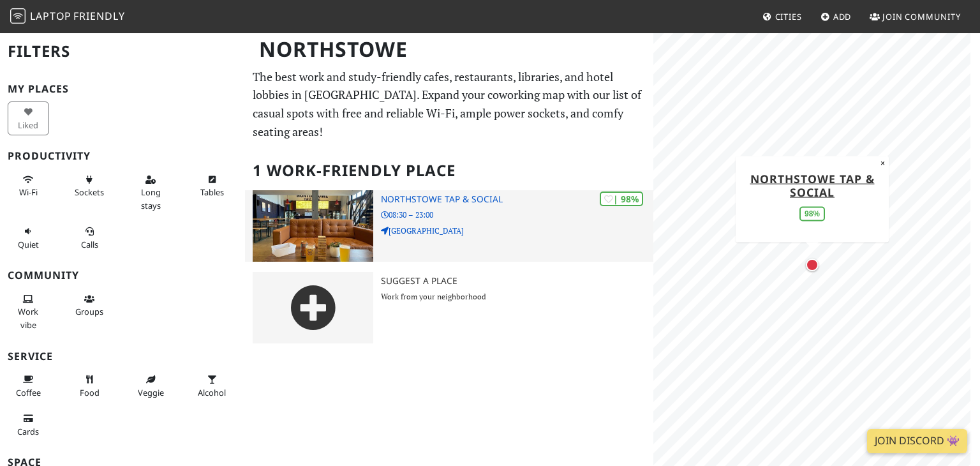 This screenshot has width=980, height=466. I want to click on span: Food, so click(89, 392).